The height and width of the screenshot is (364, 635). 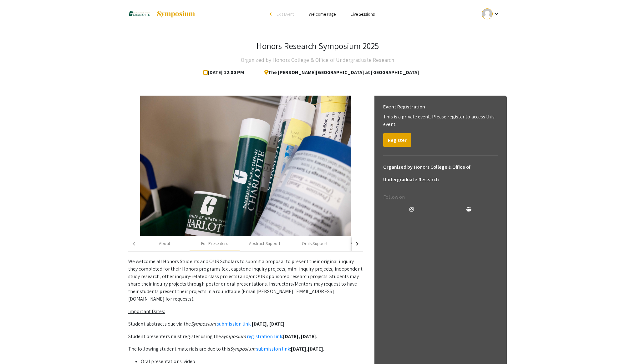 What do you see at coordinates (363, 14) in the screenshot?
I see `a: Live Sessions` at bounding box center [363, 14].